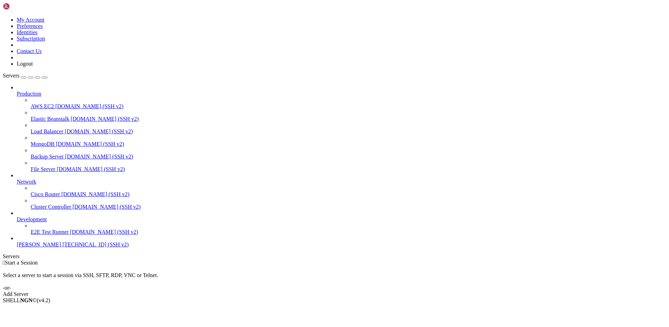 The image size is (669, 327). I want to click on span: SHELL ©, so click(26, 300).